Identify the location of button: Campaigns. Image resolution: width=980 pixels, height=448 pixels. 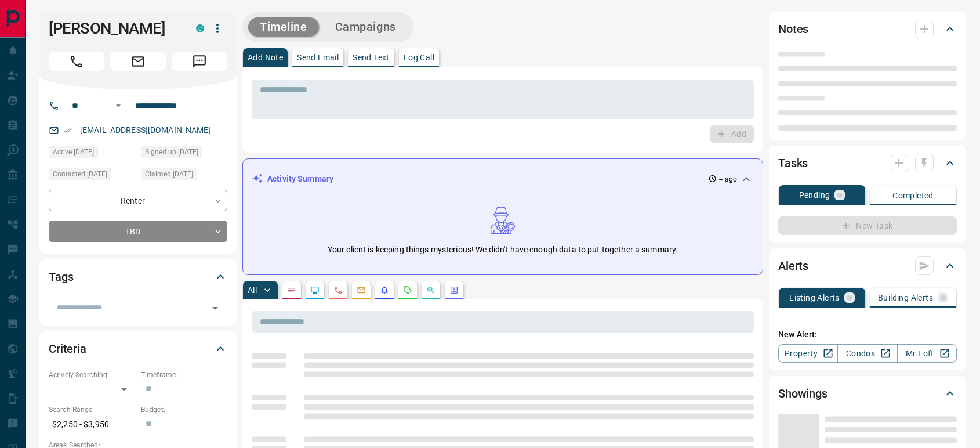
(365, 26).